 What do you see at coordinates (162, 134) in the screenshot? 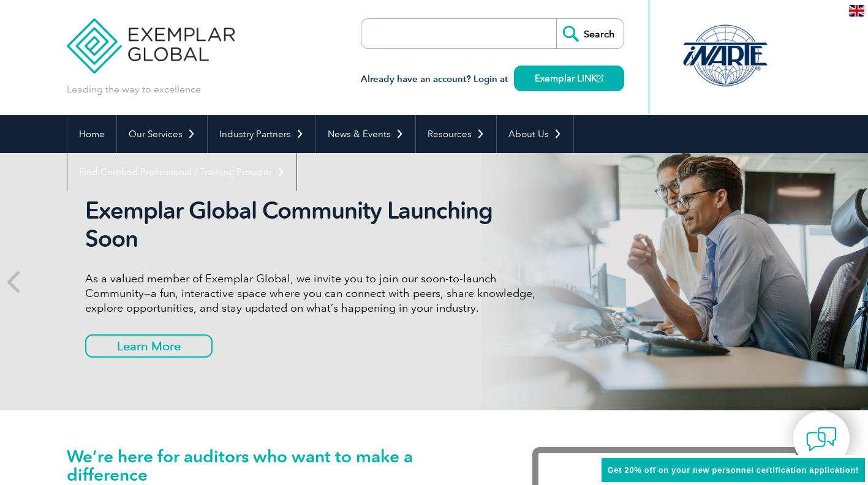
I see `a: Our Services` at bounding box center [162, 134].